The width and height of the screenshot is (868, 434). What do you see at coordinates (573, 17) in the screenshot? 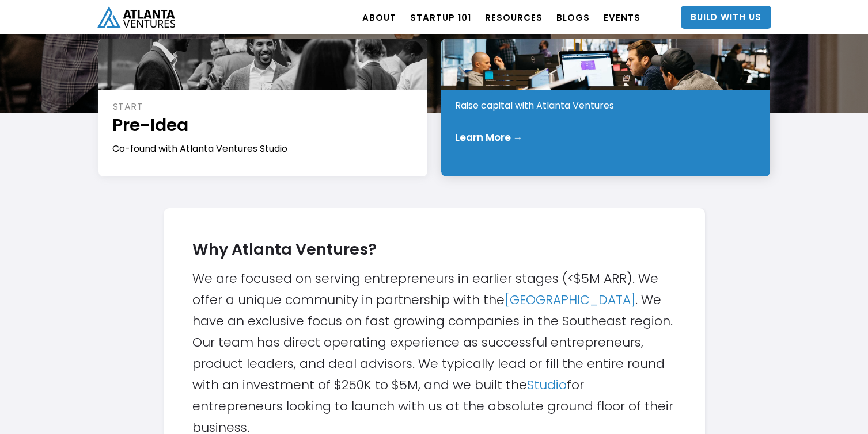
I see `a: BLOGS` at bounding box center [573, 17].